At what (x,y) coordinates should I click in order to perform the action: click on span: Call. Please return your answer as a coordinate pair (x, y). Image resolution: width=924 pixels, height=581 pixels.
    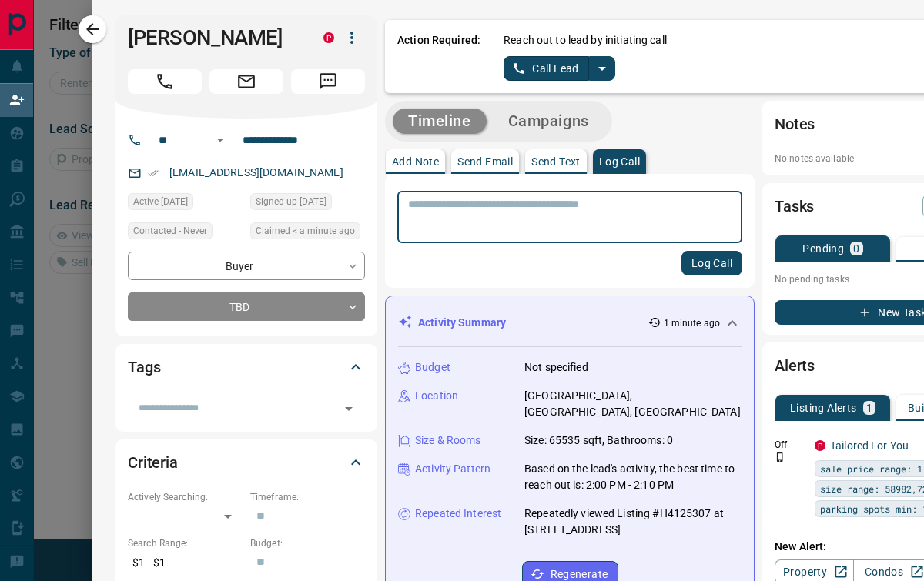
    Looking at the image, I should click on (165, 81).